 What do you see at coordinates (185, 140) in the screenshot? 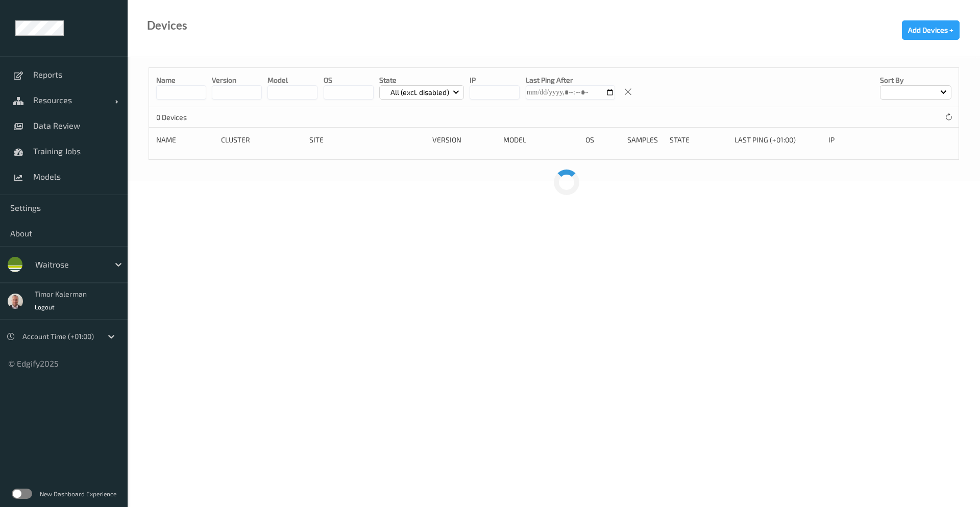
I see `div: Name` at bounding box center [185, 140].